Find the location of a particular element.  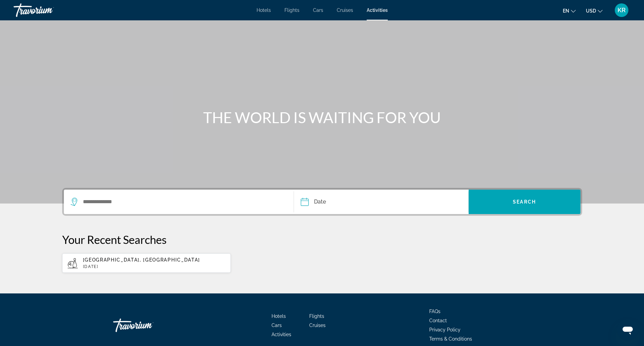

button: Change currency is located at coordinates (594, 11).